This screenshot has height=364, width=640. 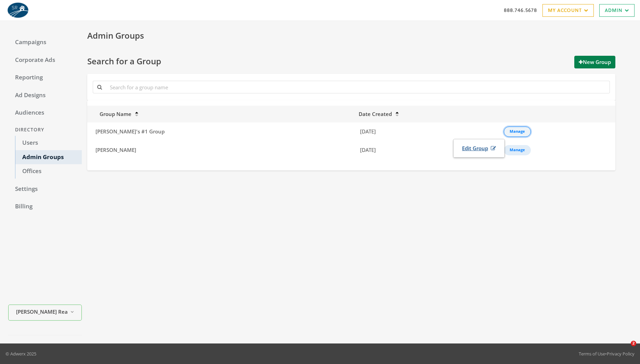 What do you see at coordinates (124, 62) in the screenshot?
I see `span: Search for a Group` at bounding box center [124, 62].